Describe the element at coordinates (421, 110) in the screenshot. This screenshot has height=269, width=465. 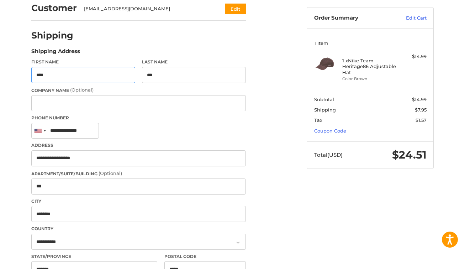
I see `span: $7.95` at that location.